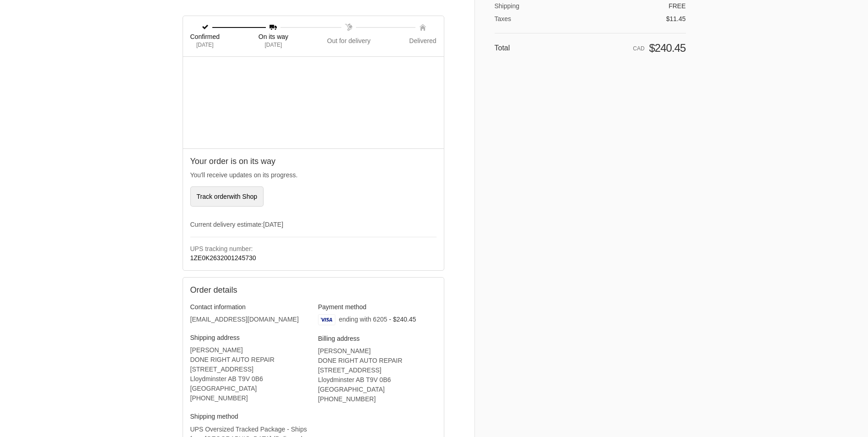 The width and height of the screenshot is (868, 437). I want to click on strong: UPS tracking number:, so click(221, 249).